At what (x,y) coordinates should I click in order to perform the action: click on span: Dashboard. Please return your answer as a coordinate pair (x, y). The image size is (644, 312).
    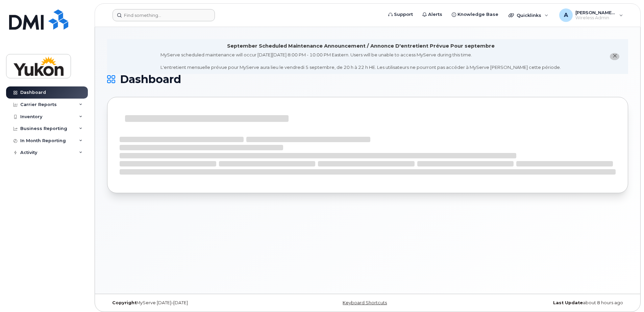
    Looking at the image, I should click on (151, 79).